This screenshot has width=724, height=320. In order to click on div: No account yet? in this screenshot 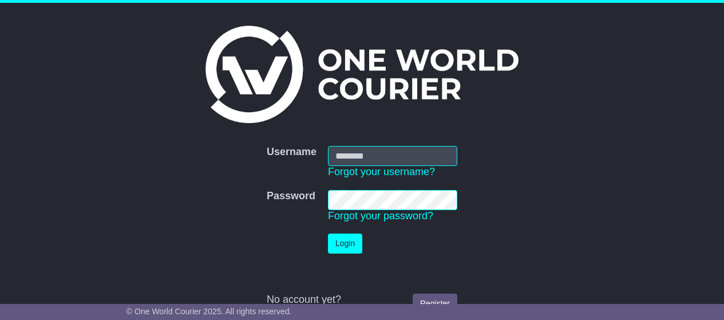, I will do `click(362, 300)`.